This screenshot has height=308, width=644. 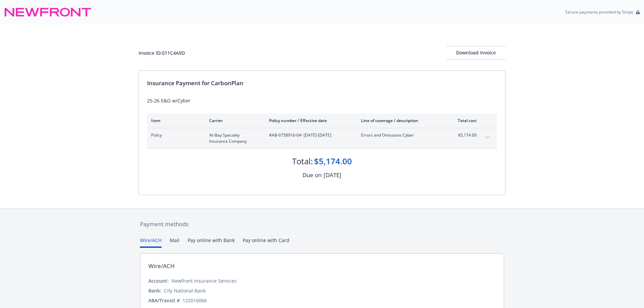 What do you see at coordinates (599, 12) in the screenshot?
I see `p: Secure payments provided by Stripe` at bounding box center [599, 12].